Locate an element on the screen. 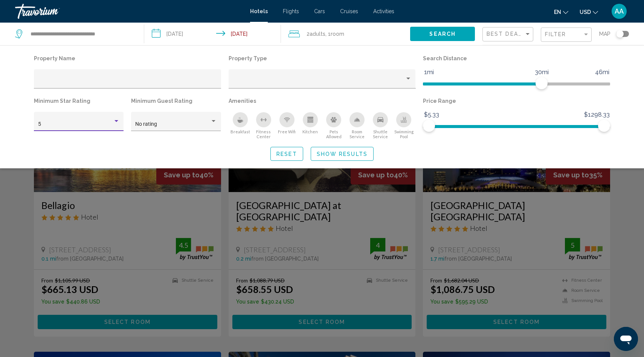 This screenshot has height=357, width=644. button: Kitchen is located at coordinates (310, 125).